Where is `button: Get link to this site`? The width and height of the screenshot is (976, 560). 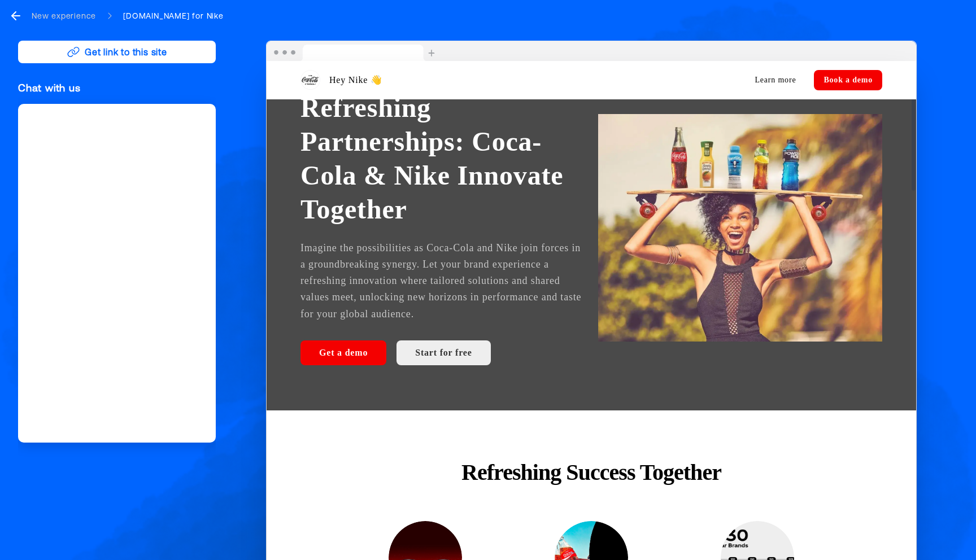
button: Get link to this site is located at coordinates (117, 52).